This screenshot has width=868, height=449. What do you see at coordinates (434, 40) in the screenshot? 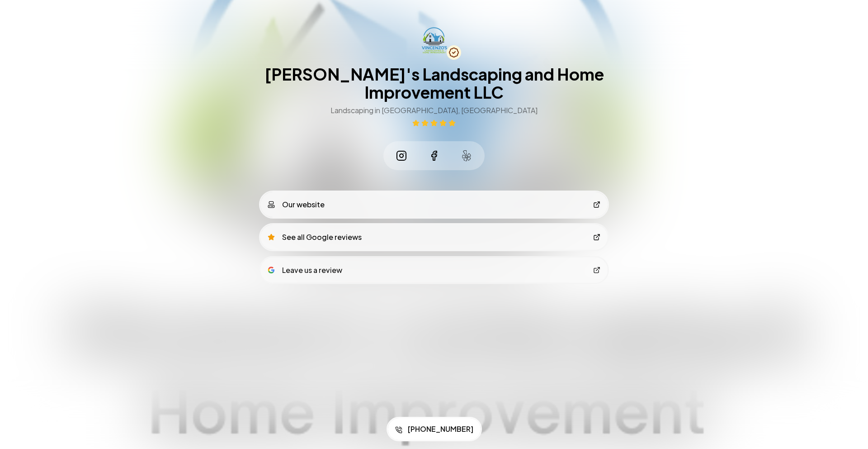
I see `img: Vincenzo's Landscaping and Home Improvement LLC` at bounding box center [434, 40].